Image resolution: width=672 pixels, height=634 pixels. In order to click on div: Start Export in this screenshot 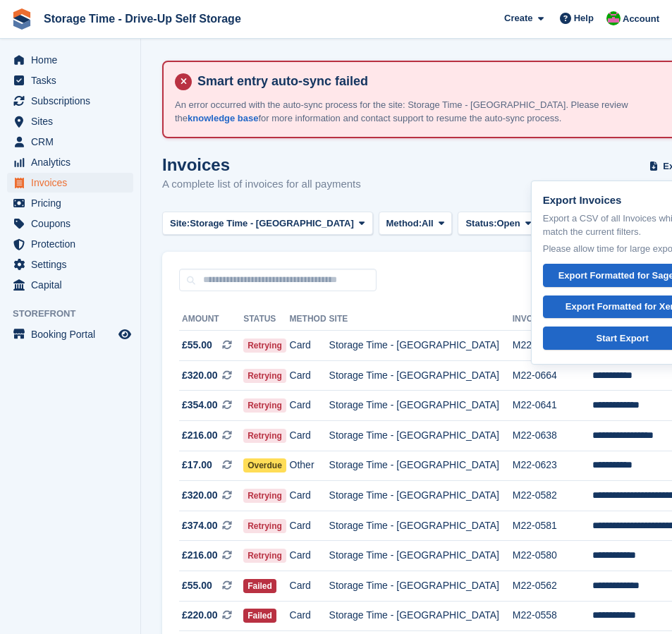, I will do `click(623, 338)`.